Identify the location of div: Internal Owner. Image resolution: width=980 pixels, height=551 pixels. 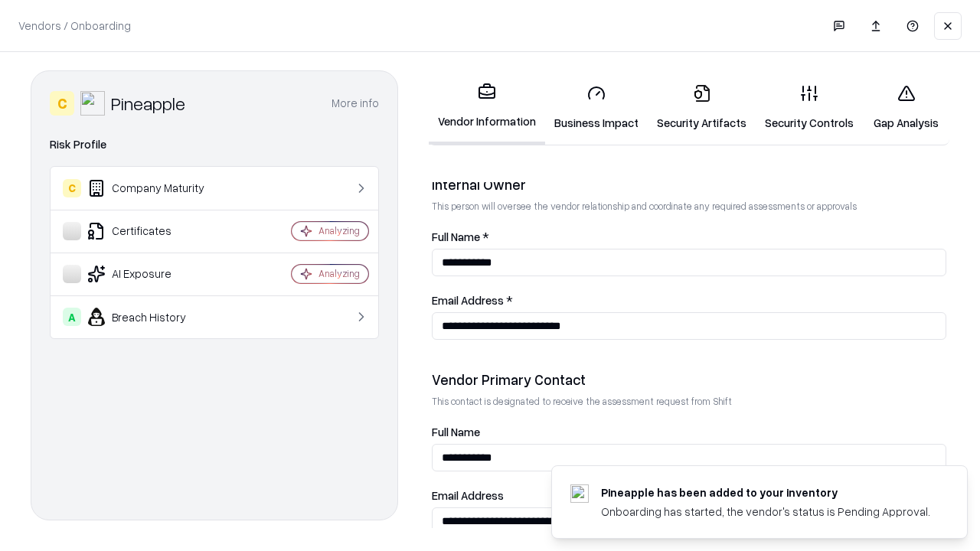
(689, 184).